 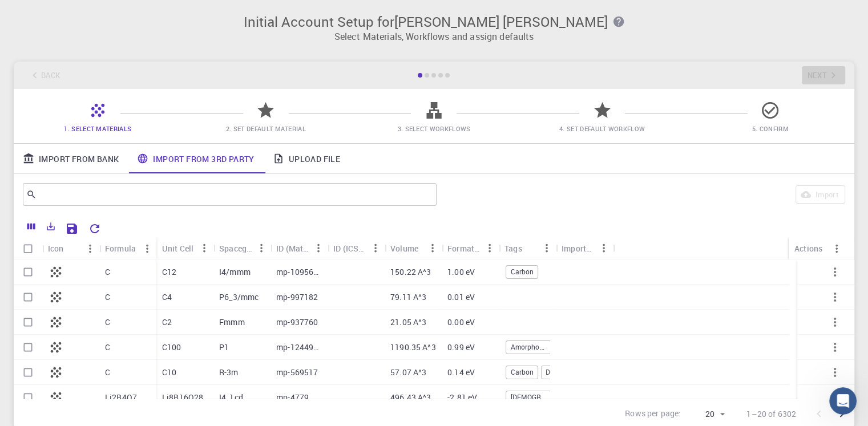 What do you see at coordinates (95, 229) in the screenshot?
I see `button: Reset Explorer Settings` at bounding box center [95, 229].